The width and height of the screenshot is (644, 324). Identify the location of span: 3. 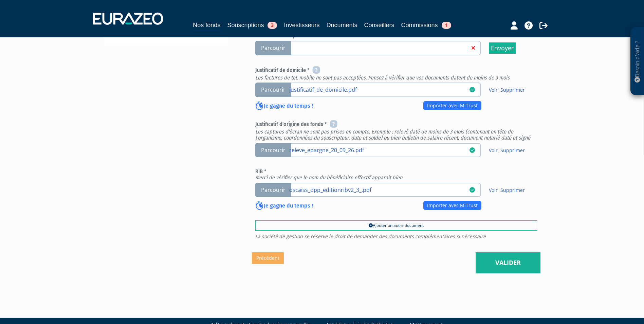
(273, 25).